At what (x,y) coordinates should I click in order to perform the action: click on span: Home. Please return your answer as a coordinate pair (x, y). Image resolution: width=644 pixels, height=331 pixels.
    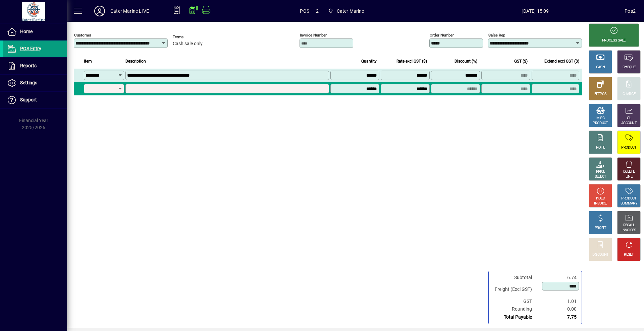
    Looking at the image, I should click on (26, 32).